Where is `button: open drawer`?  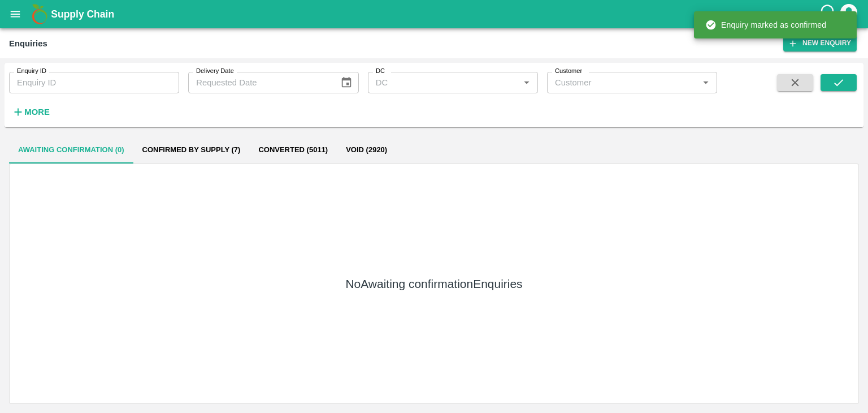
button: open drawer is located at coordinates (15, 14).